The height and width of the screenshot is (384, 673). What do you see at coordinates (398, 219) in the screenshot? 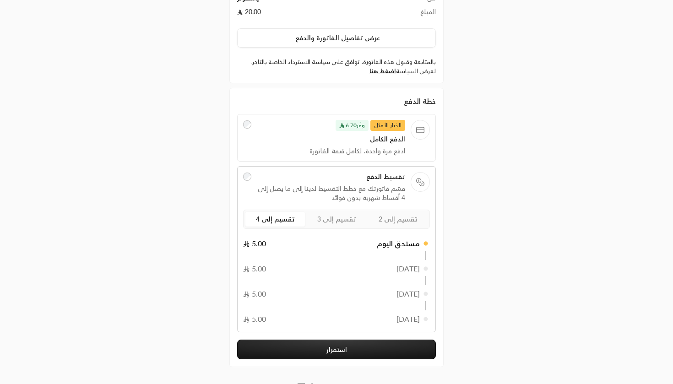
I see `span: تقسيم إلى 2` at bounding box center [398, 219].